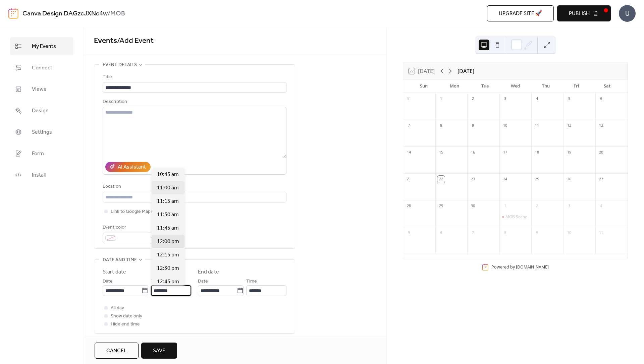  I want to click on div: Mon, so click(454, 86).